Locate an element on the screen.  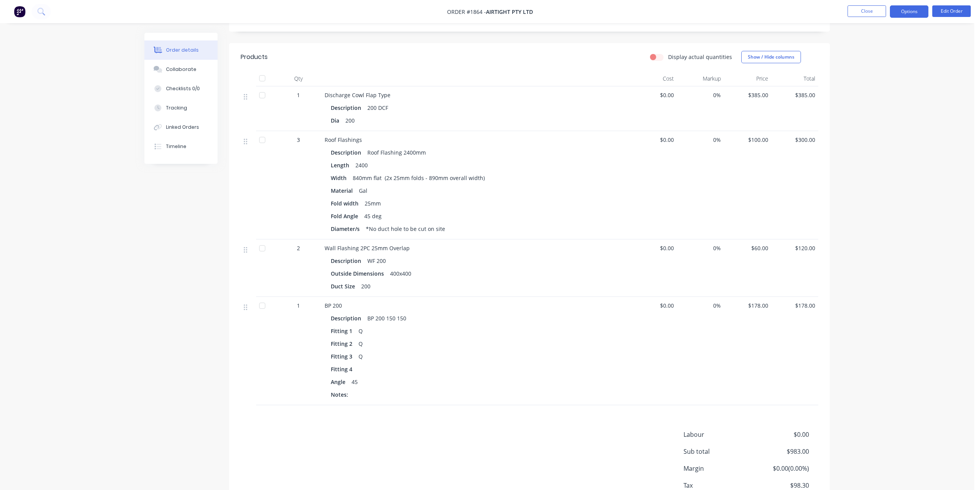
button: Options is located at coordinates (910, 12).